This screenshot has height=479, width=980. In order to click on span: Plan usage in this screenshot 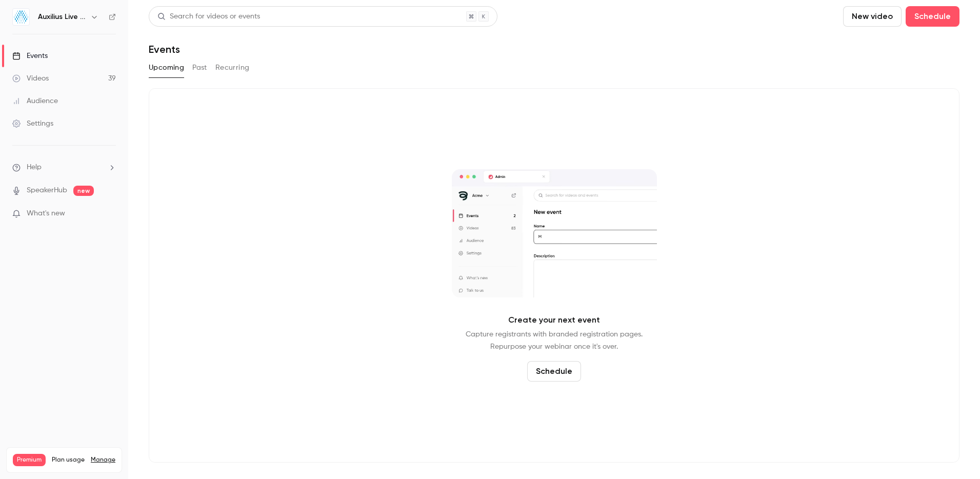, I will do `click(68, 460)`.